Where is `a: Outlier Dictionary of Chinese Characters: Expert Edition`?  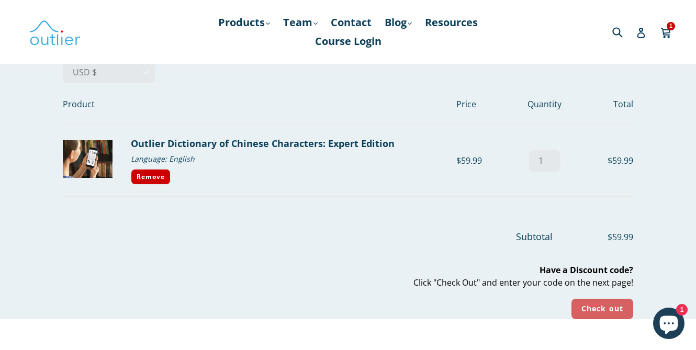 a: Outlier Dictionary of Chinese Characters: Expert Edition is located at coordinates (263, 143).